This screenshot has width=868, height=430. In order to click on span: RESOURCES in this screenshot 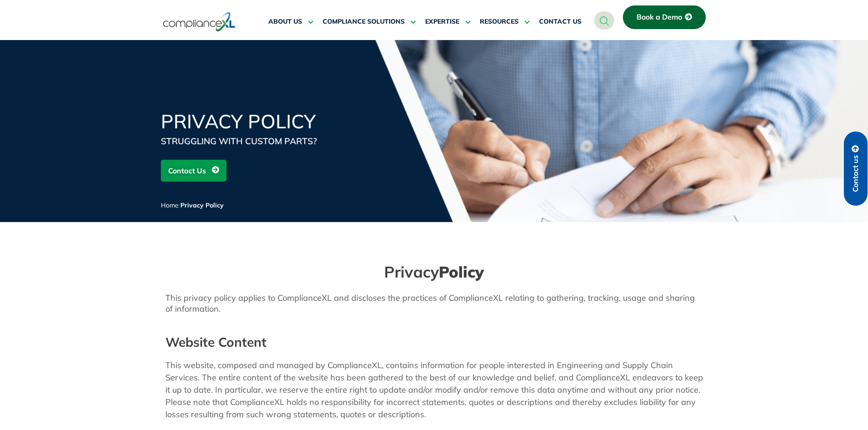, I will do `click(499, 22)`.